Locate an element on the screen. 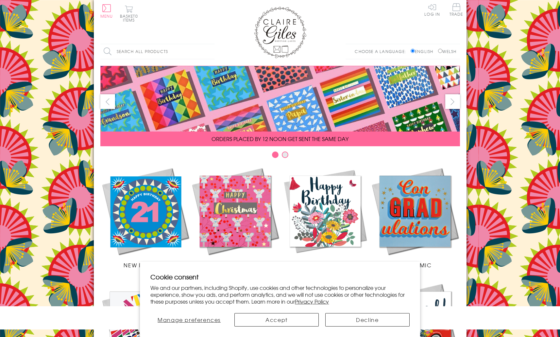  p: Choose a language: is located at coordinates (382, 51).